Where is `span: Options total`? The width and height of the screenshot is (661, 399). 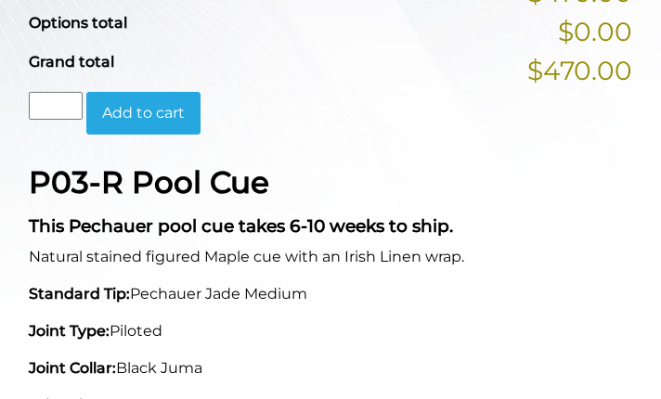 span: Options total is located at coordinates (78, 22).